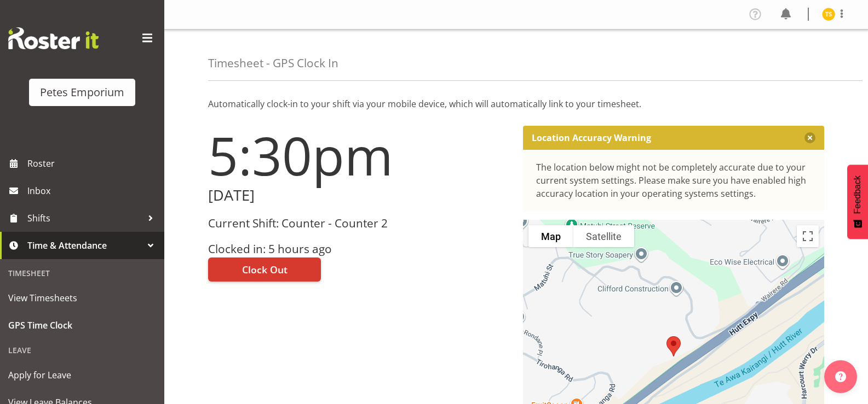 Image resolution: width=868 pixels, height=404 pixels. Describe the element at coordinates (841, 377) in the screenshot. I see `img: help-xxl-2.png` at that location.